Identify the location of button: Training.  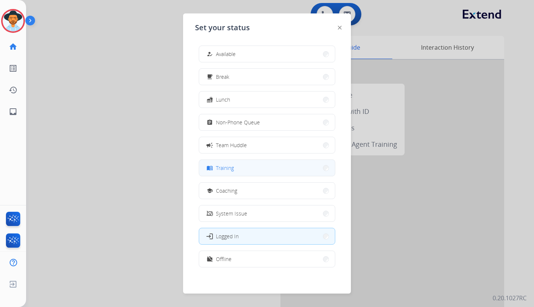
(267, 168).